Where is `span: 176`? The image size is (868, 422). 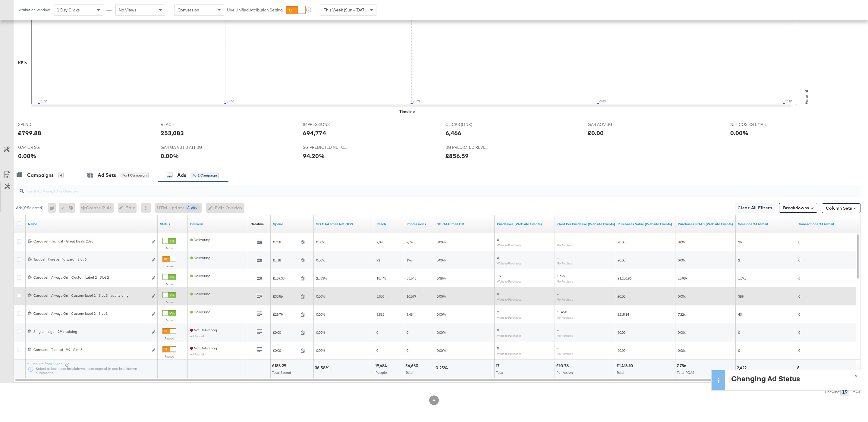 span: 176 is located at coordinates (409, 260).